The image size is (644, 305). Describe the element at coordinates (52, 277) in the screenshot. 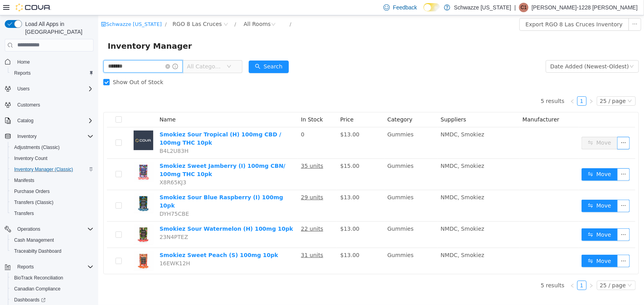

I see `span: BioTrack Reconciliation` at that location.